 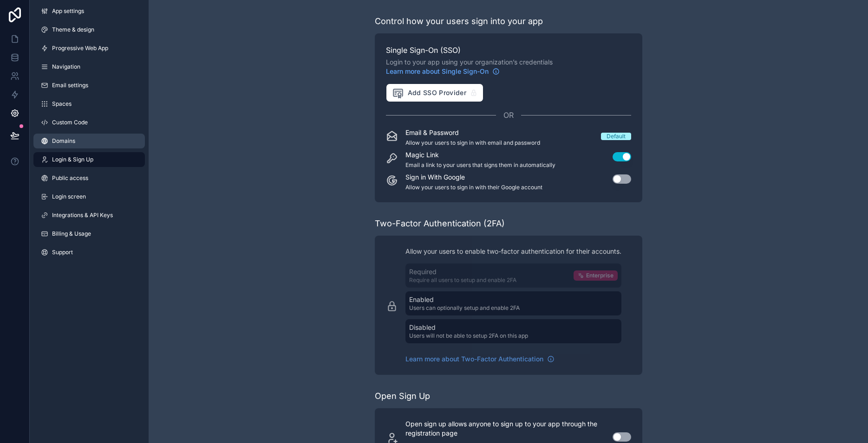 I want to click on span: Domains, so click(x=63, y=141).